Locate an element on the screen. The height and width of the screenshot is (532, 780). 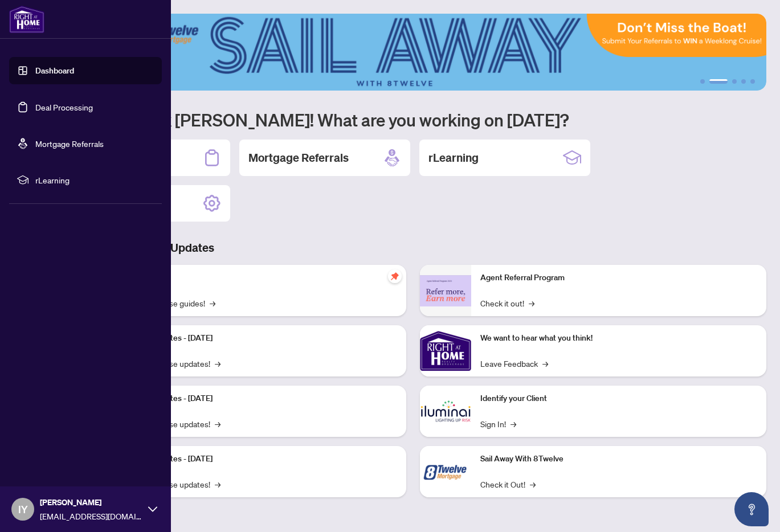
a: Deal Processing is located at coordinates (64, 107).